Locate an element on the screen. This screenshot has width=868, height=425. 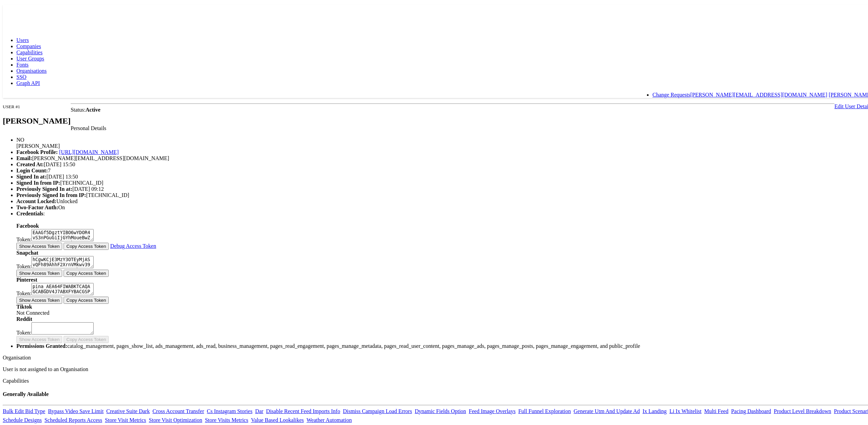
textarea: hCgwKCjE3MzY3OTEyMjASvQFh89AhhF2XrnVMkwv39hze0nGOTt7CrZScWhc9w5O1J5lble_uBiC2GQaBluQWHQP1vfE0A67S... is located at coordinates (63, 261).